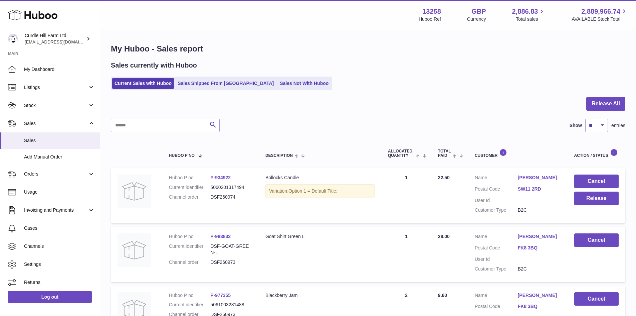 The width and height of the screenshot is (636, 316). I want to click on div: Customer, so click(518, 153).